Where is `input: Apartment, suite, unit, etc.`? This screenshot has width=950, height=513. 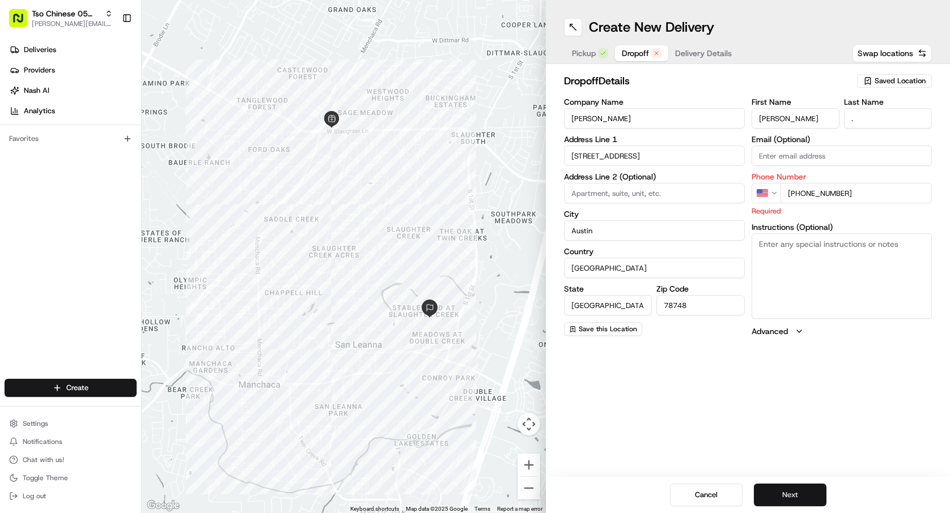
input: Apartment, suite, unit, etc. is located at coordinates (654, 193).